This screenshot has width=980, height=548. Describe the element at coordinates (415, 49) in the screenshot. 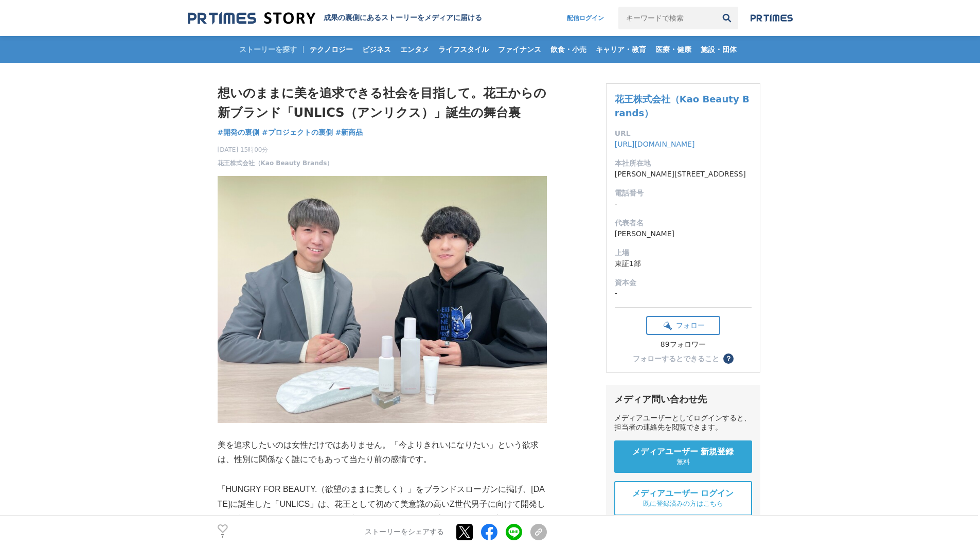

I see `a: エンタメ` at that location.